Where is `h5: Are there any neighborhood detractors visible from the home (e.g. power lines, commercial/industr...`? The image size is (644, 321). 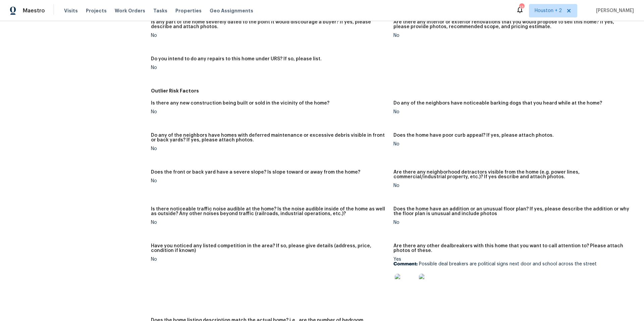
h5: Are there any neighborhood detractors visible from the home (e.g. power lines, commercial/industr... is located at coordinates (512, 175).